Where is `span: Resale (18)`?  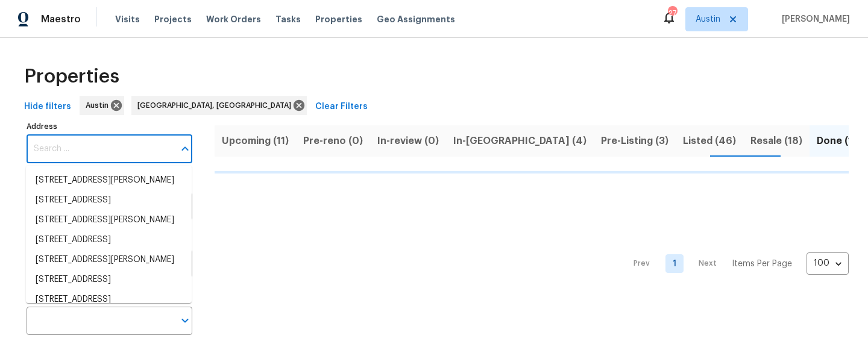 span: Resale (18) is located at coordinates (776, 141).